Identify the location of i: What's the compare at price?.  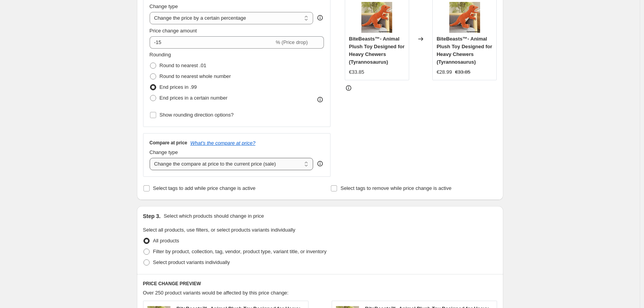
(223, 143).